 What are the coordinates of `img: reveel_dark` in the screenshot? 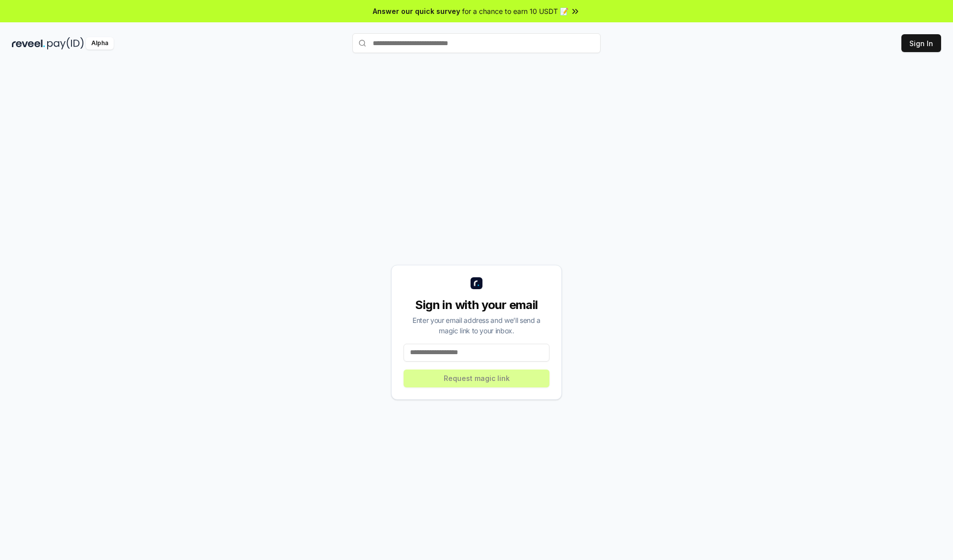 It's located at (28, 43).